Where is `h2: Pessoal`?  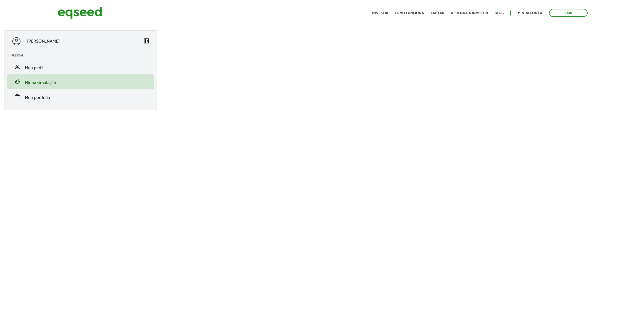 h2: Pessoal is located at coordinates (82, 55).